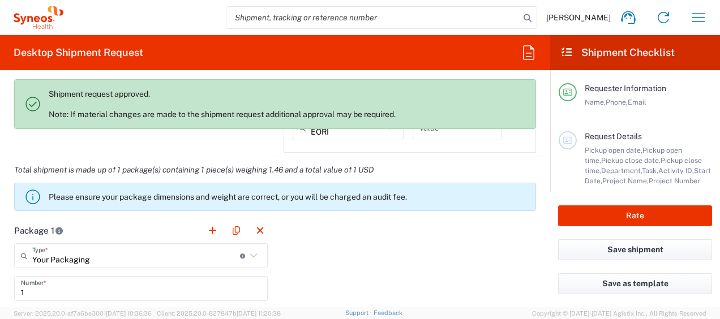  I want to click on button: Save as template, so click(635, 284).